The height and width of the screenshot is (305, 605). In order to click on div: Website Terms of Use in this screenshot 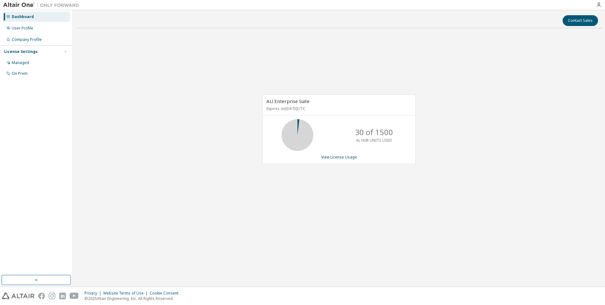, I will do `click(126, 293)`.